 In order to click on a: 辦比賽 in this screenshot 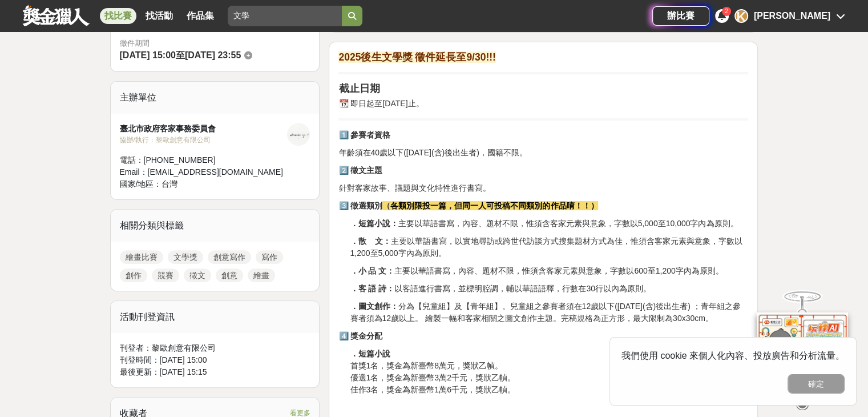, I will do `click(681, 16)`.